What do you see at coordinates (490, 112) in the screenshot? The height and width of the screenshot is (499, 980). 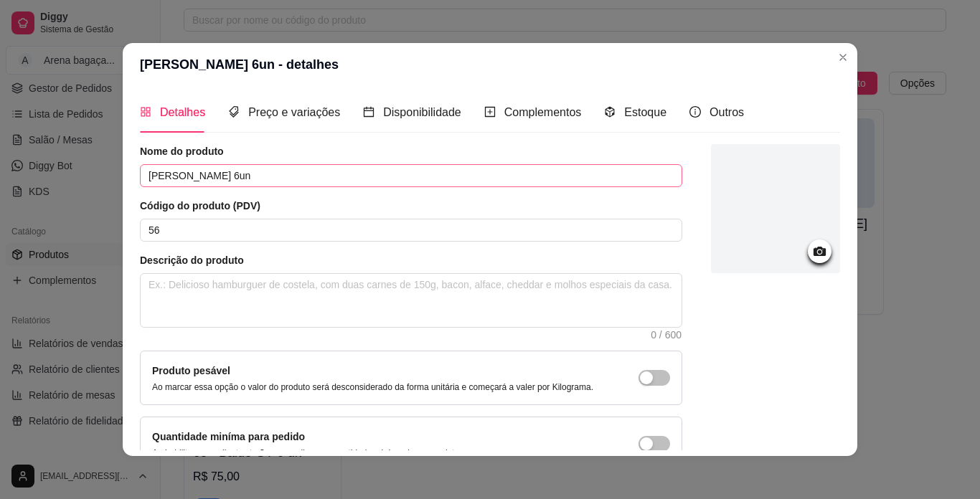 I see `span: plus-square` at bounding box center [490, 112].